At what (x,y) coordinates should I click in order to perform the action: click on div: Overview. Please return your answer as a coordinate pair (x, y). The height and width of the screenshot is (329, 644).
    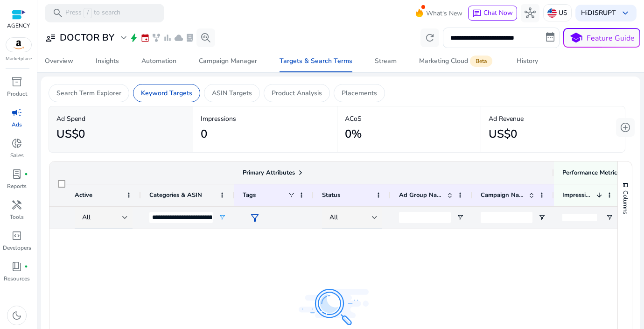
    Looking at the image, I should click on (59, 61).